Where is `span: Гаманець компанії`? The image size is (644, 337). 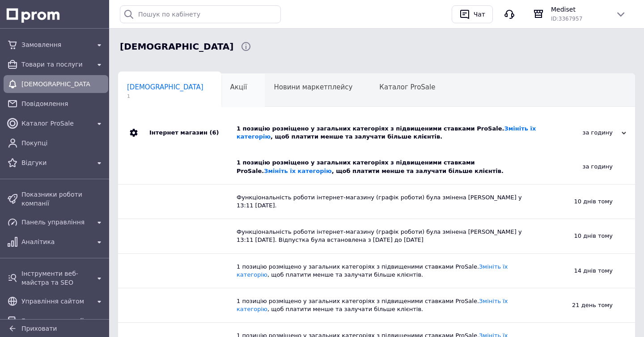
span: Гаманець компанії is located at coordinates (56, 321).